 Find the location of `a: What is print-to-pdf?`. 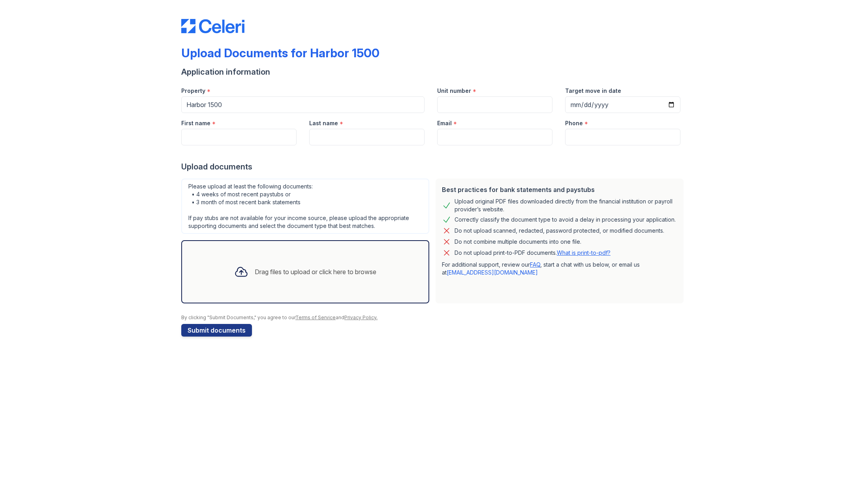

a: What is print-to-pdf? is located at coordinates (584, 252).